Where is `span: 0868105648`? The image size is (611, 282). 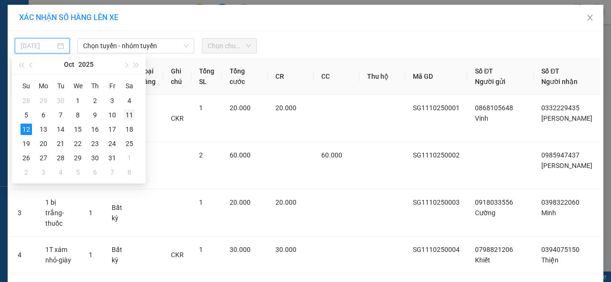
span: 0868105648 is located at coordinates (494, 108).